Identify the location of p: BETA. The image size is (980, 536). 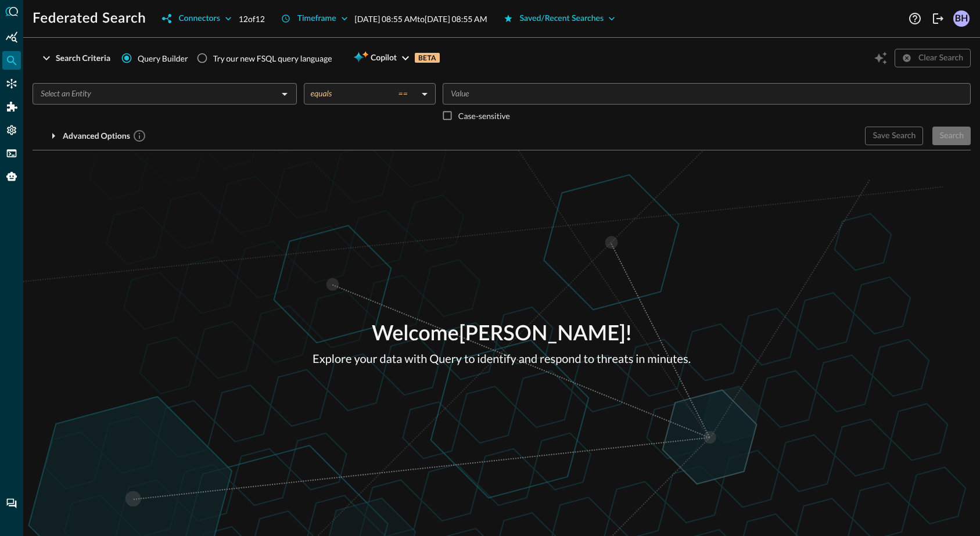
(427, 57).